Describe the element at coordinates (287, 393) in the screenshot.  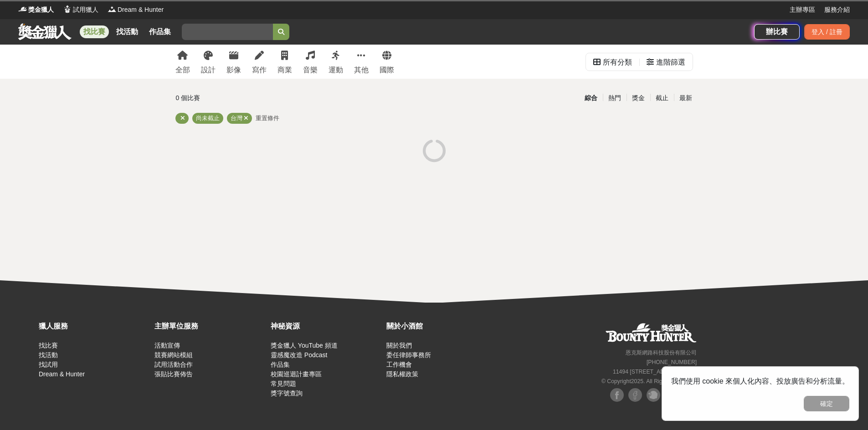
I see `a: 獎字號查詢` at that location.